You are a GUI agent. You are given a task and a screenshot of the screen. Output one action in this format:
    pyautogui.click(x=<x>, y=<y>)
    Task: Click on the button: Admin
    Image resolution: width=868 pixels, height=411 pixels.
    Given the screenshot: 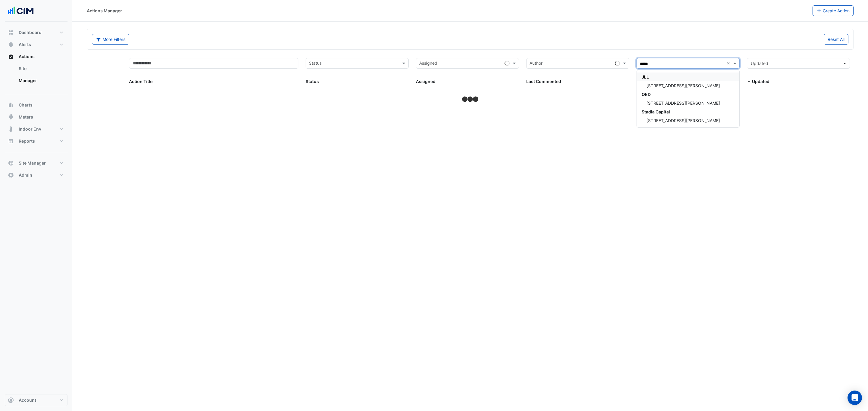 What is the action you would take?
    pyautogui.click(x=36, y=175)
    